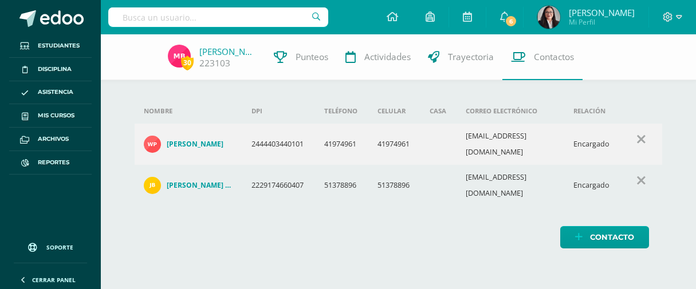  Describe the element at coordinates (378, 57) in the screenshot. I see `a: Actividades` at that location.